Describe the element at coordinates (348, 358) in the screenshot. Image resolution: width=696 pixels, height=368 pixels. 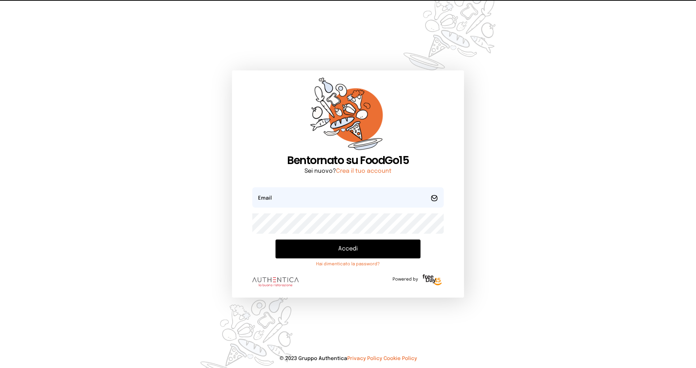
I see `p: © 2023 Gruppo Authentica` at that location.